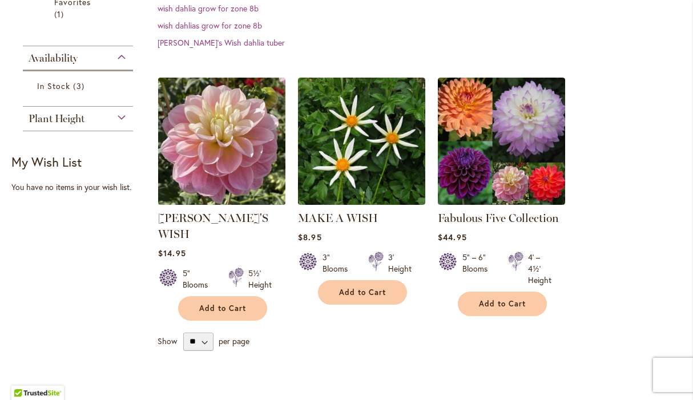  What do you see at coordinates (208, 8) in the screenshot?
I see `a: wish dahlia grow for zone 8b` at bounding box center [208, 8].